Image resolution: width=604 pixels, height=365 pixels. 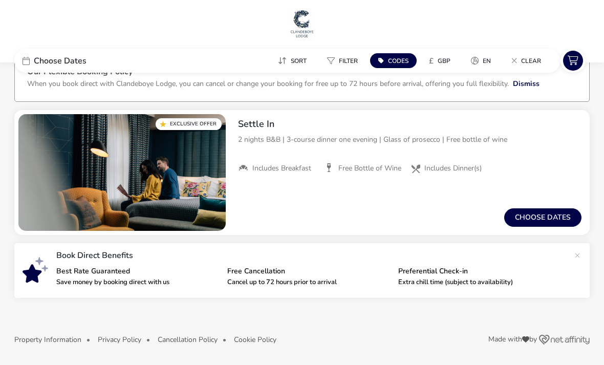 I want to click on span: Made with by, so click(x=513, y=340).